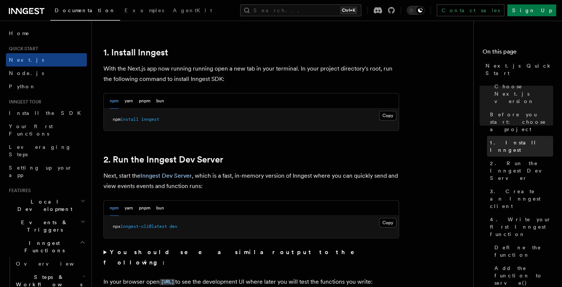  Describe the element at coordinates (520, 199) in the screenshot. I see `a: 3. Create an Inngest client` at that location.